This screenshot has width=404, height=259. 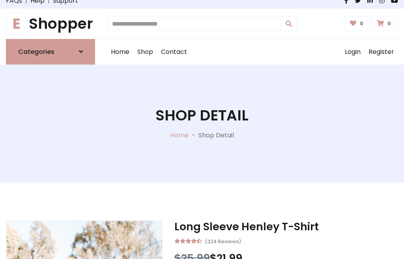 What do you see at coordinates (174, 52) in the screenshot?
I see `a: Contact` at bounding box center [174, 52].